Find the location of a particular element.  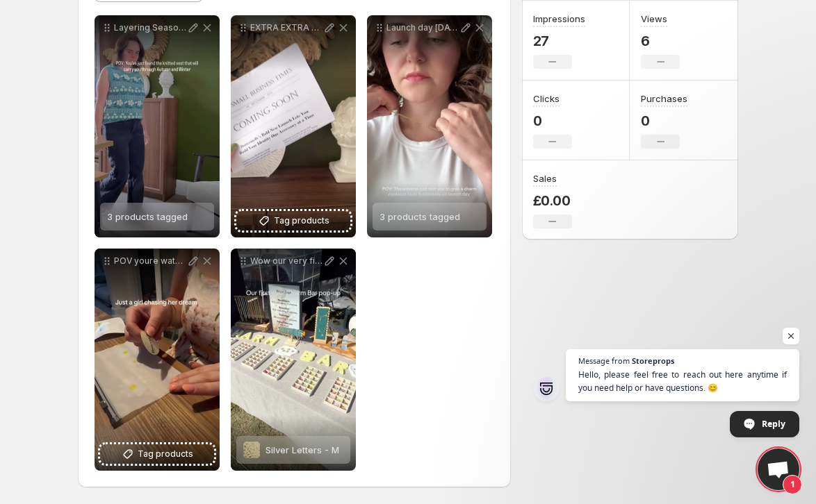

p: Wow our very first Buttermelle Charm Bar pop-up was pure magic Thank you to everyone who came by ... is located at coordinates (286, 261).